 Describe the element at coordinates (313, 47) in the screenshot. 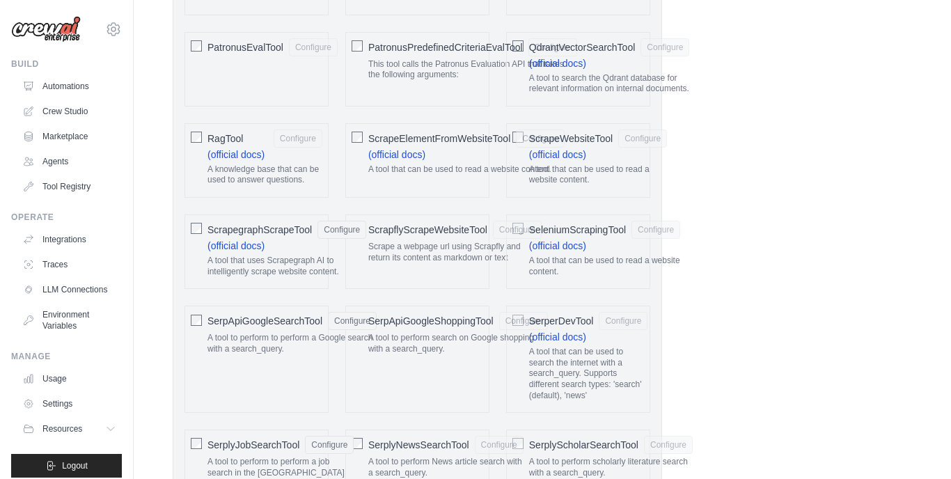

I see `button: PatronusEvalTool` at that location.